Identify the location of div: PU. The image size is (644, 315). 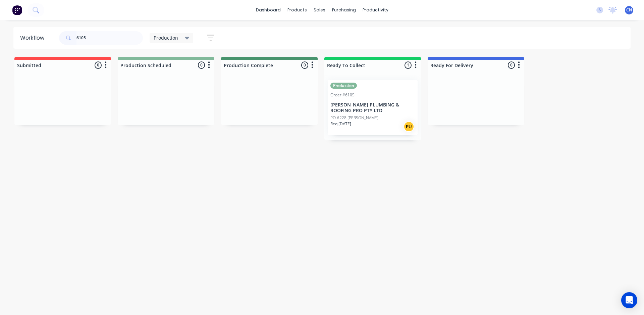
(409, 127).